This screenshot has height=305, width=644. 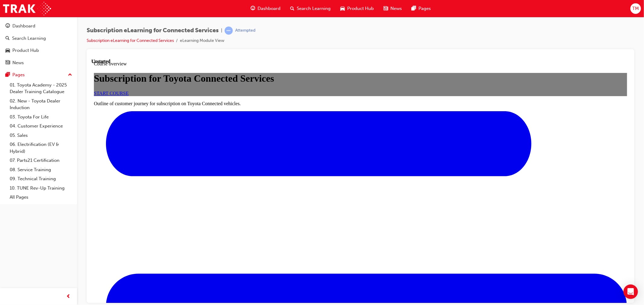 I want to click on span: Product Hub, so click(x=361, y=8).